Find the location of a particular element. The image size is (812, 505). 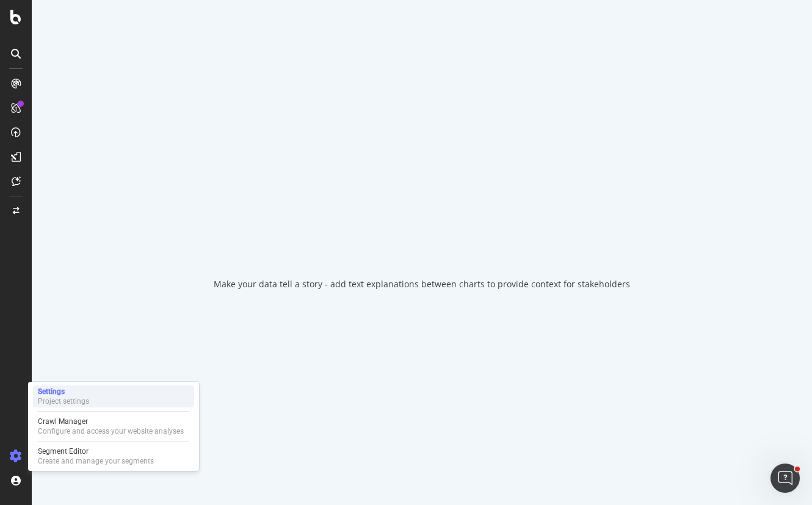

div: Project settings is located at coordinates (64, 402).